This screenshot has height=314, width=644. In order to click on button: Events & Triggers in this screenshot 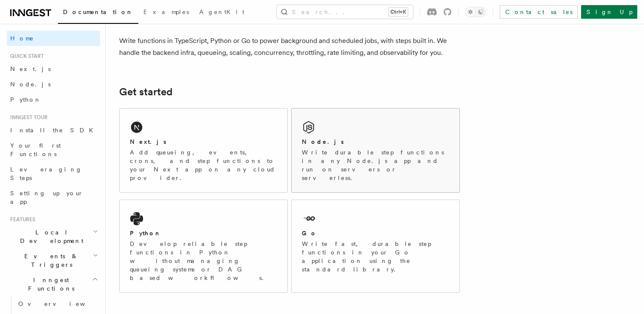, I will do `click(53, 260)`.